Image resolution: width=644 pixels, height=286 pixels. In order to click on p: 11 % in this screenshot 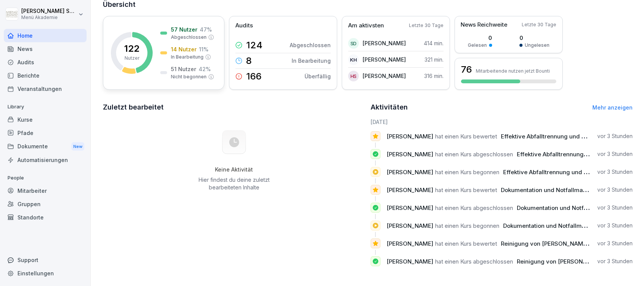, I will do `click(203, 49)`.